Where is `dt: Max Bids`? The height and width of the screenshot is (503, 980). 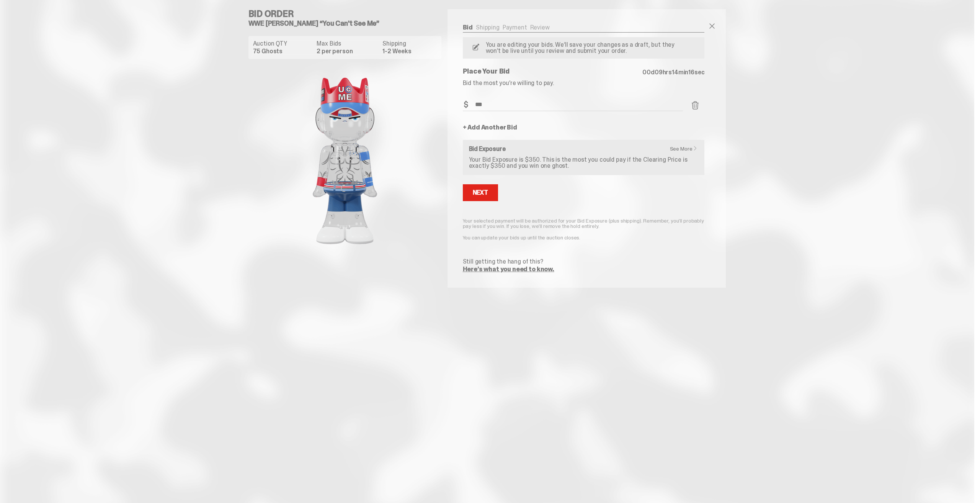
dt: Max Bids is located at coordinates (347, 44).